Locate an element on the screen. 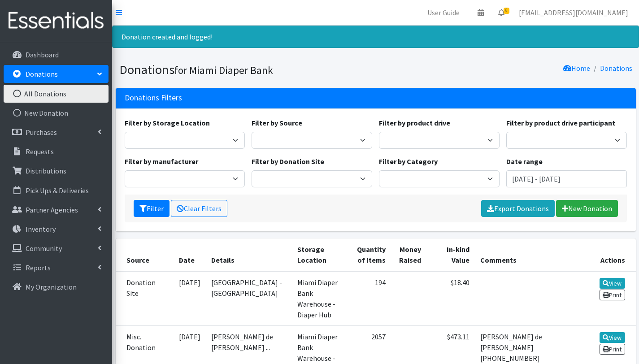  th: Quantity of Items is located at coordinates (370, 254).